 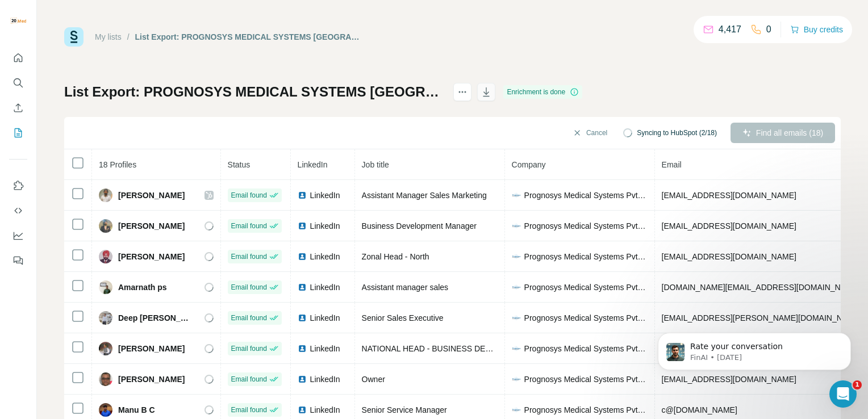 I want to click on span: Job title, so click(x=375, y=165).